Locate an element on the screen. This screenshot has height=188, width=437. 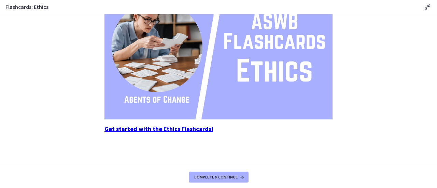
span: Complete & continue is located at coordinates (216, 177).